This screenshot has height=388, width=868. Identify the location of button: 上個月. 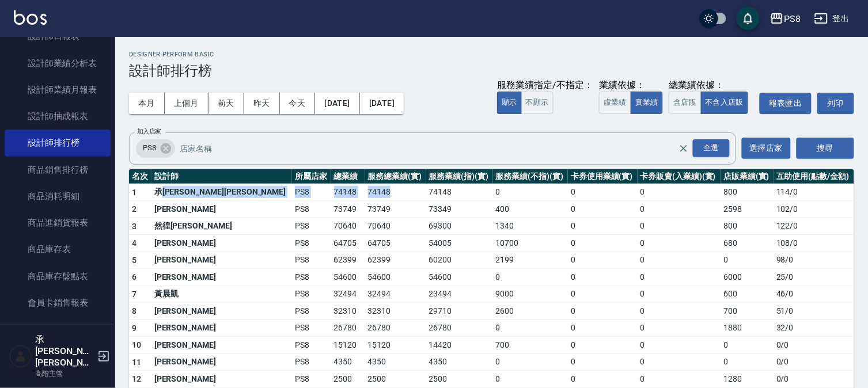
(187, 103).